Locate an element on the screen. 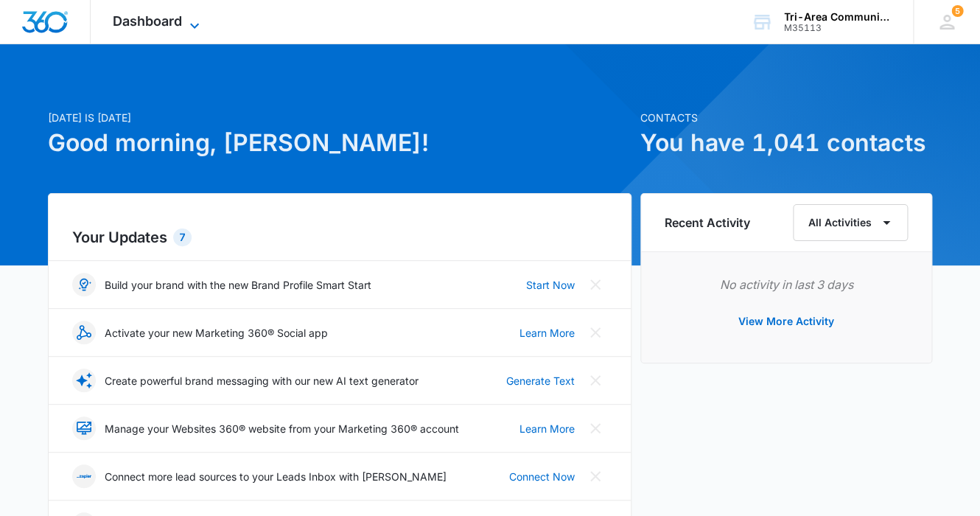 This screenshot has height=516, width=980. p: Contacts is located at coordinates (786, 117).